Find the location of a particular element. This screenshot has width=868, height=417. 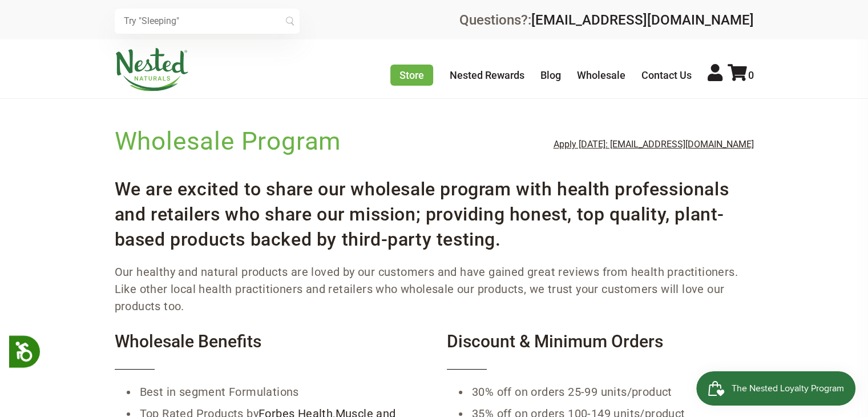

div: Questions?: is located at coordinates (606, 20).